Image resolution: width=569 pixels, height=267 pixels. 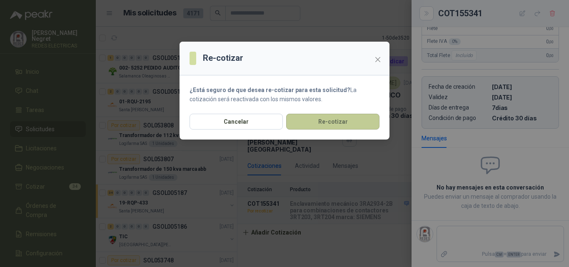 What do you see at coordinates (333, 122) in the screenshot?
I see `button: Re-cotizar` at bounding box center [333, 122].